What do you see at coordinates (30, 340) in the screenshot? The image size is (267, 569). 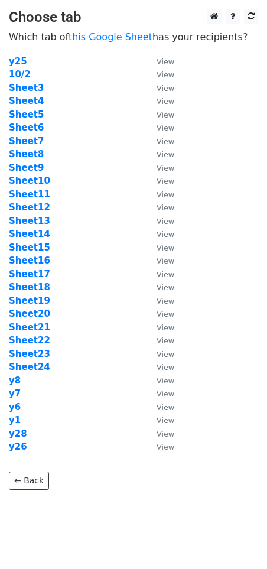 I see `strong: Sheet22` at bounding box center [30, 340].